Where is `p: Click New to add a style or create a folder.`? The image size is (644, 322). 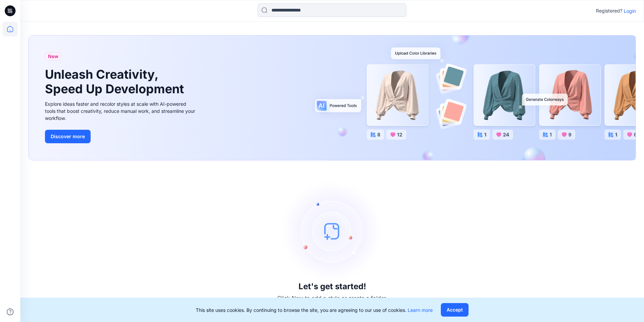 p: Click New to add a style or create a folder. is located at coordinates (332, 298).